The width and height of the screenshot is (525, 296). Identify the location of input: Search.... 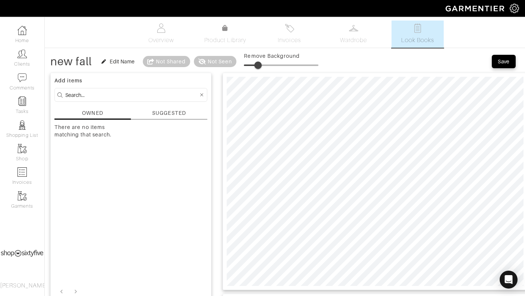
(132, 95).